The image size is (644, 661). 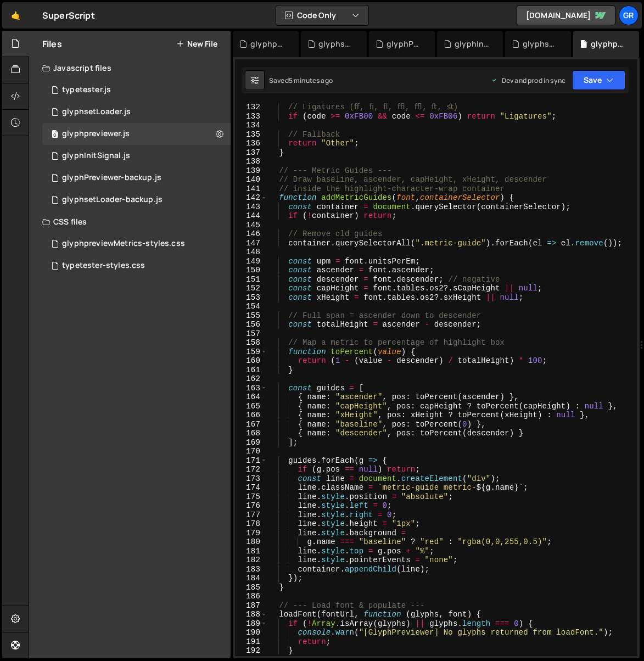 I want to click on div: 153, so click(x=251, y=297).